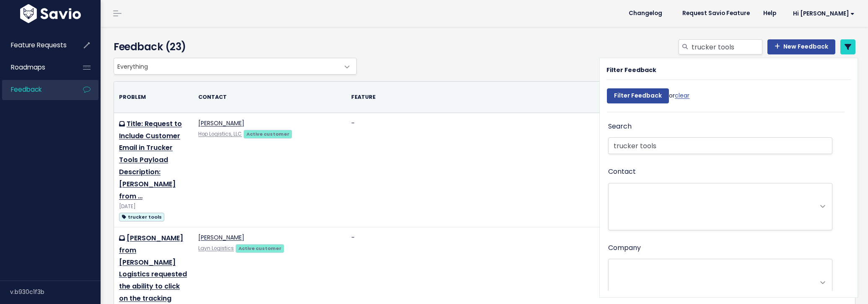  Describe the element at coordinates (681, 95) in the screenshot. I see `a: clear` at that location.